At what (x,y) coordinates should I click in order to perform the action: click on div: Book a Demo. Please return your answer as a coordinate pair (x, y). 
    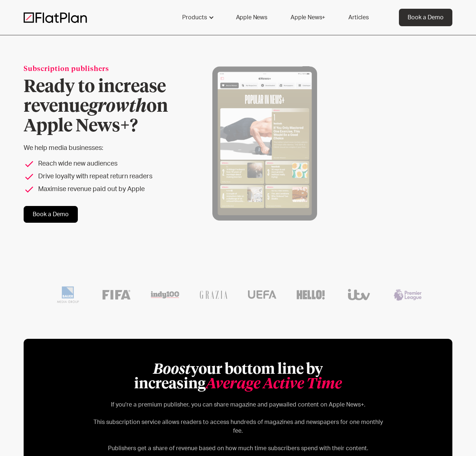
    Looking at the image, I should click on (426, 17).